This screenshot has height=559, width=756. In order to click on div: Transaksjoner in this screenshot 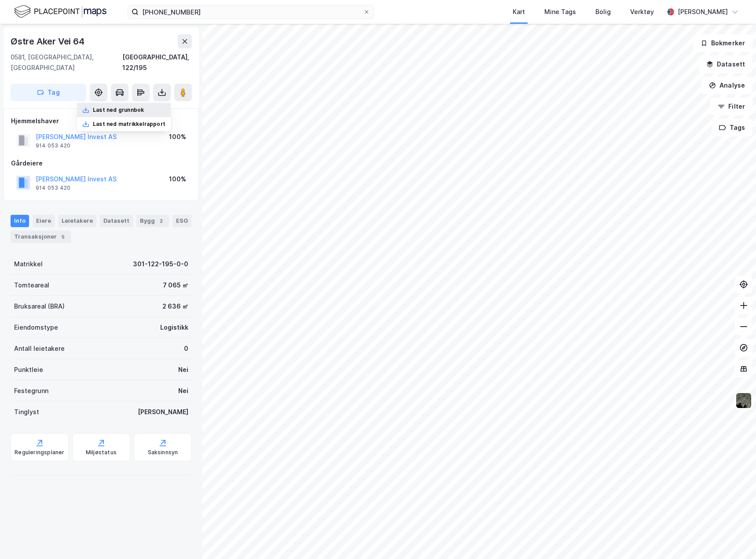, I will do `click(41, 237)`.